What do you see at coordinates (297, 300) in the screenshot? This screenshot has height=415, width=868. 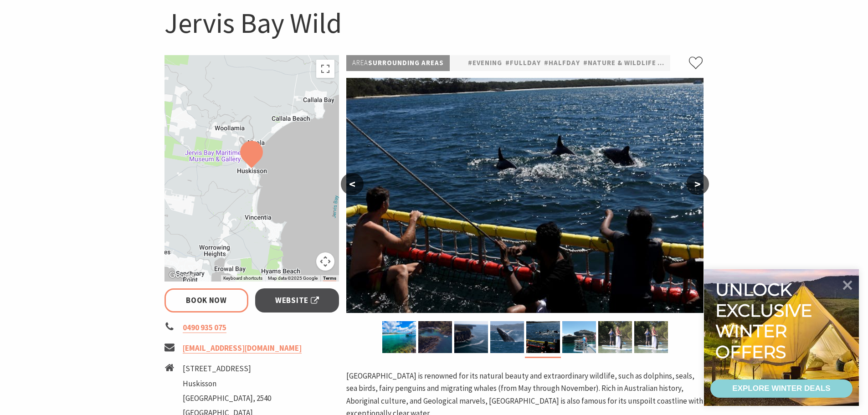 I see `span: Website` at bounding box center [297, 300].